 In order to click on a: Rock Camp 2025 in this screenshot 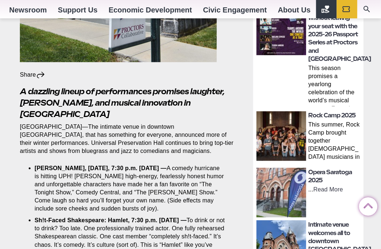, I will do `click(331, 115)`.